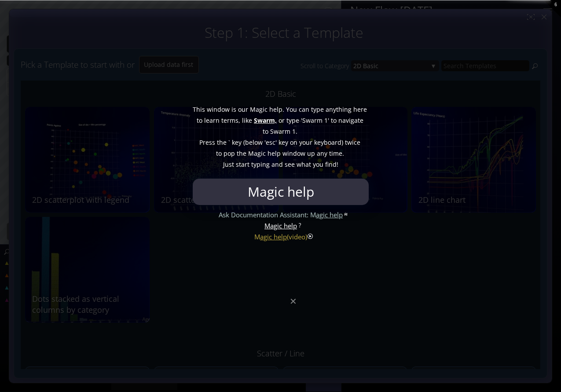 The image size is (561, 392). I want to click on span: you, so click(318, 164).